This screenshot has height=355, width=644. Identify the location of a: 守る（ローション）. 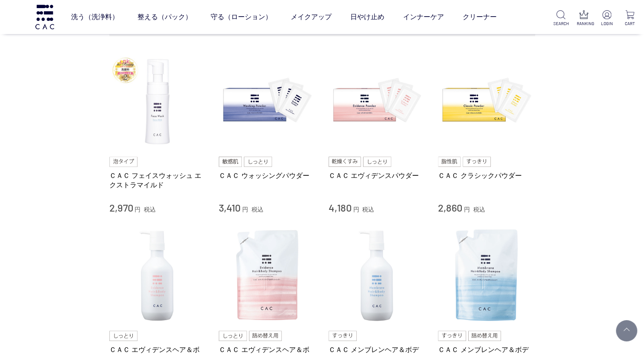
(241, 17).